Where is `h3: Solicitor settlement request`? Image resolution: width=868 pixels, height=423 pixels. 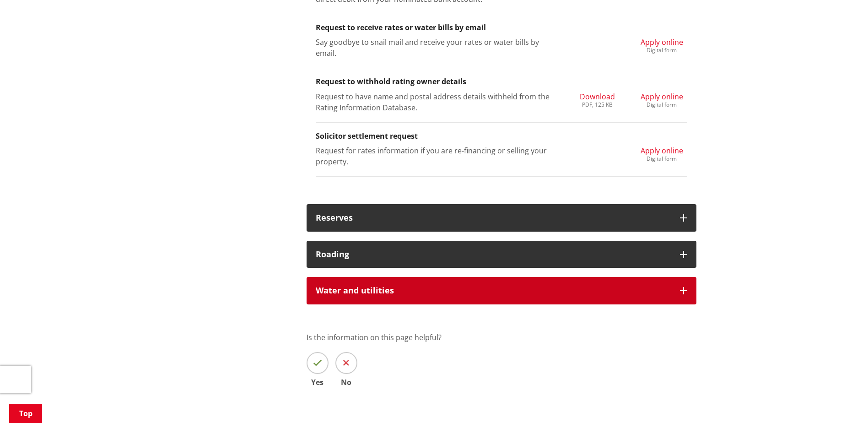
h3: Solicitor settlement request is located at coordinates (502, 136).